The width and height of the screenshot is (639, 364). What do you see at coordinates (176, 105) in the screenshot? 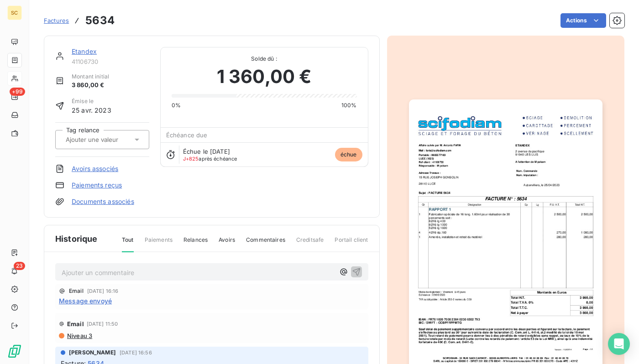
I see `span: 0%` at bounding box center [176, 105].